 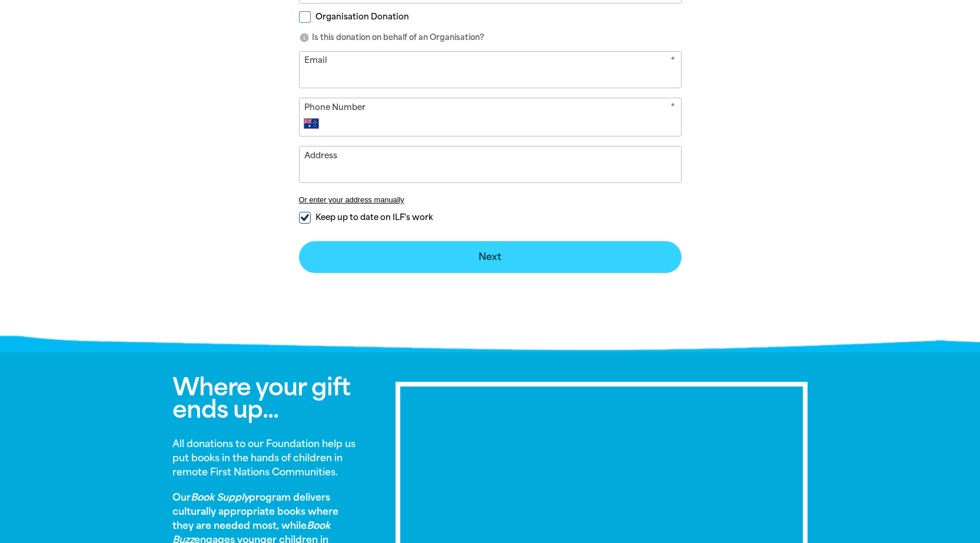 I want to click on em: Book Supply, so click(x=220, y=498).